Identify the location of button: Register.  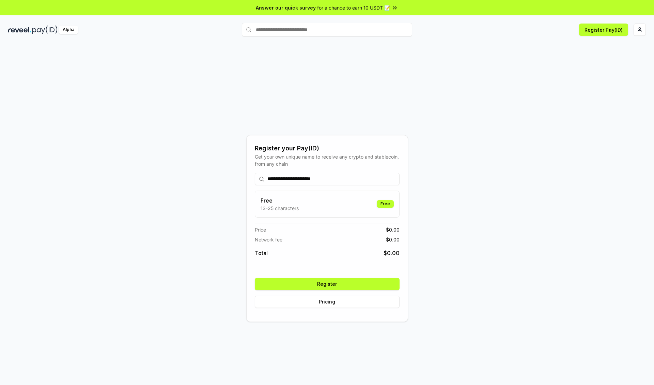
(327, 284).